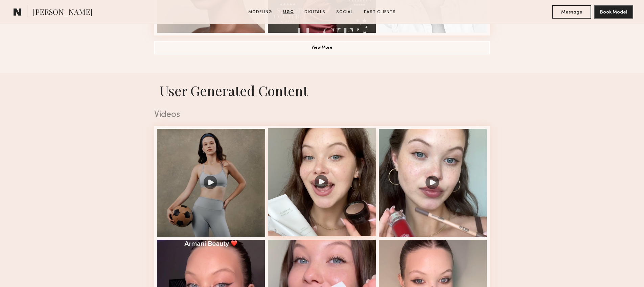 The image size is (644, 287). I want to click on button: Book Model, so click(614, 12).